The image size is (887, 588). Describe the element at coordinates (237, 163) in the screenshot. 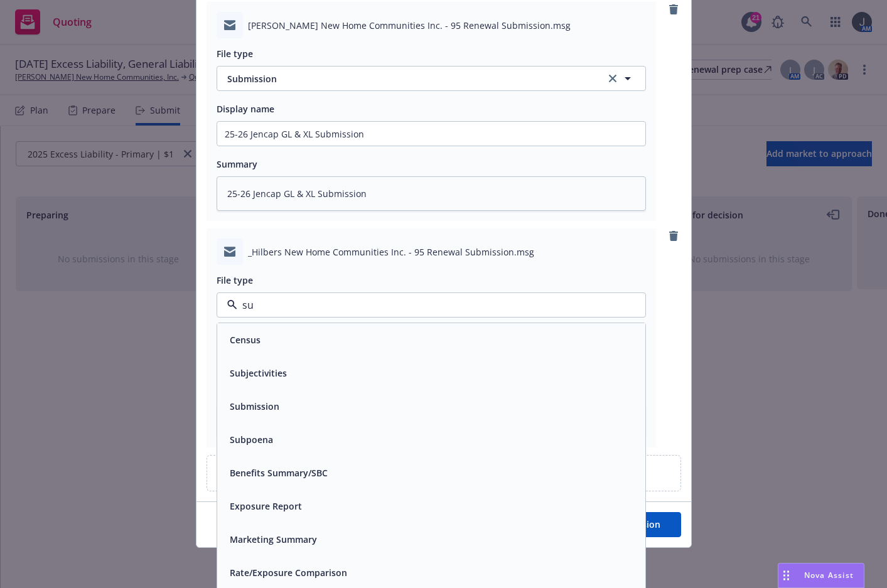

I see `span: Summary` at that location.